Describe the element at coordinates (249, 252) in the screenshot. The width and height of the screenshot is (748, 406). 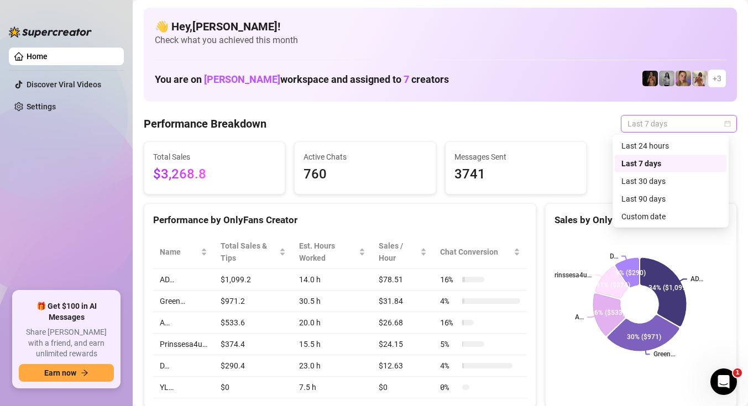
I see `span: Total Sales & Tips` at that location.